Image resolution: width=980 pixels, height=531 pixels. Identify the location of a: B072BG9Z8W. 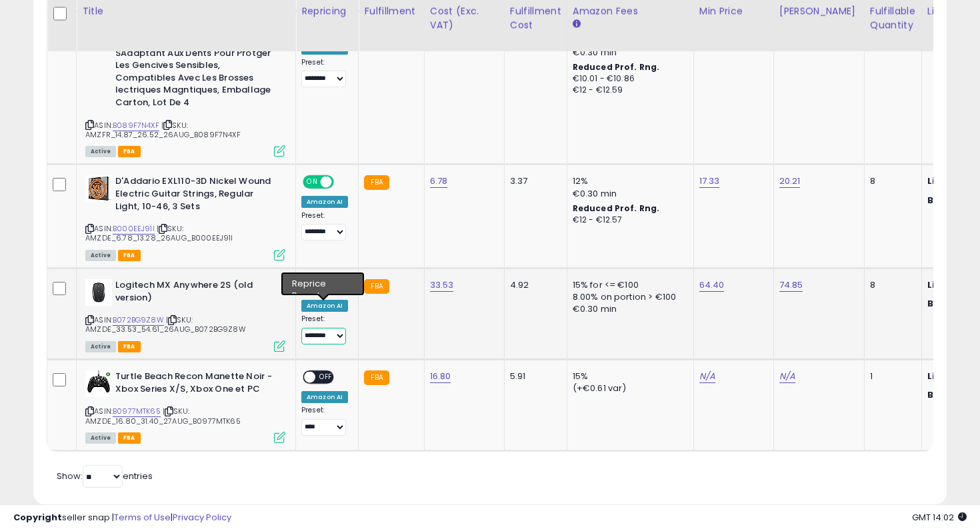
(138, 320).